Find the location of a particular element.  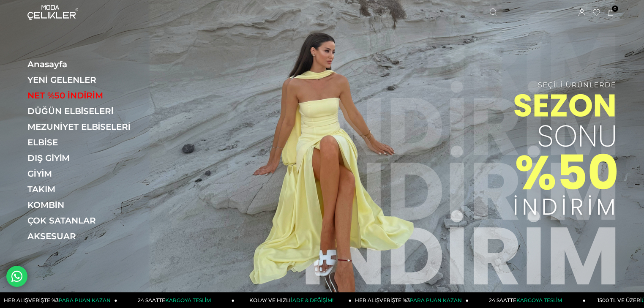

a: DÜĞÜN ELBİSELERİ is located at coordinates (85, 111).